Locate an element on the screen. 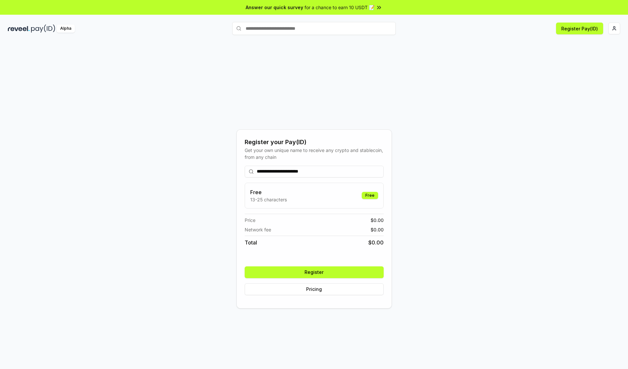  p: 13-25 characters is located at coordinates (269, 200).